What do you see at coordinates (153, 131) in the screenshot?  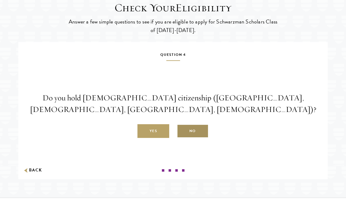 I see `label: Yes` at bounding box center [153, 131].